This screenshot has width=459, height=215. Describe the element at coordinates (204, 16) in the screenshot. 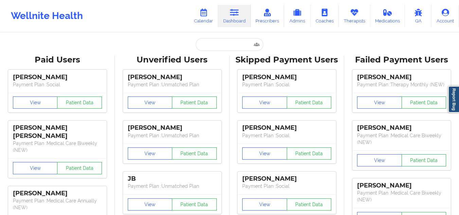

I see `a: Calendar` at that location.